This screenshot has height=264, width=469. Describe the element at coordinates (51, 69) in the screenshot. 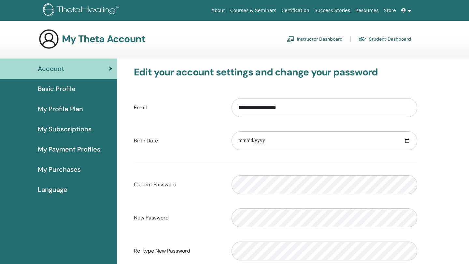

I see `span: Account` at that location.